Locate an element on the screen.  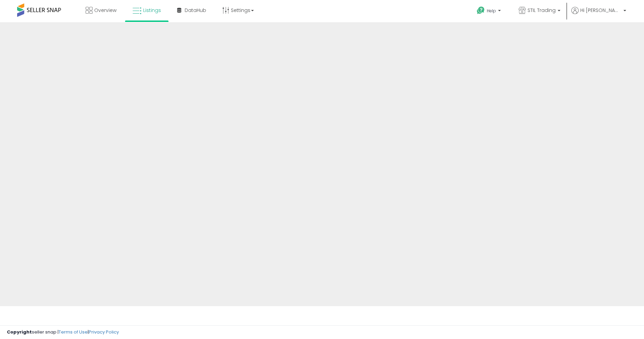
span: DataHub is located at coordinates (195, 10).